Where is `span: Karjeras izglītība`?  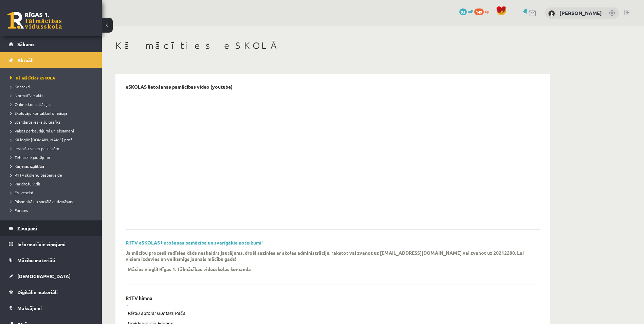
span: Karjeras izglītība is located at coordinates (27, 166).